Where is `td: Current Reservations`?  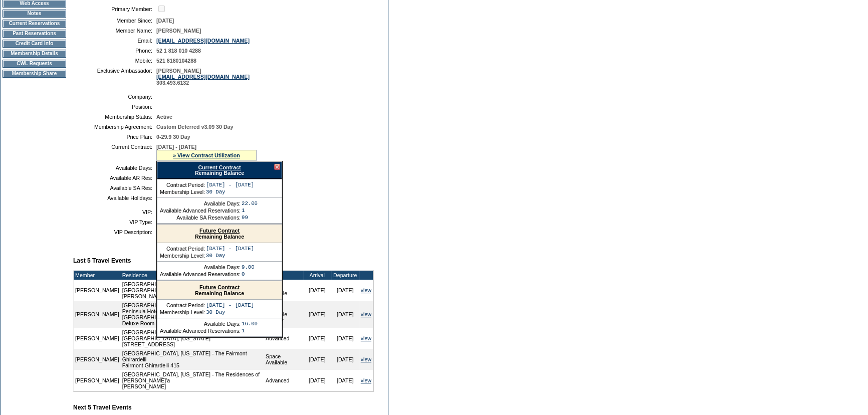 td: Current Reservations is located at coordinates (34, 24).